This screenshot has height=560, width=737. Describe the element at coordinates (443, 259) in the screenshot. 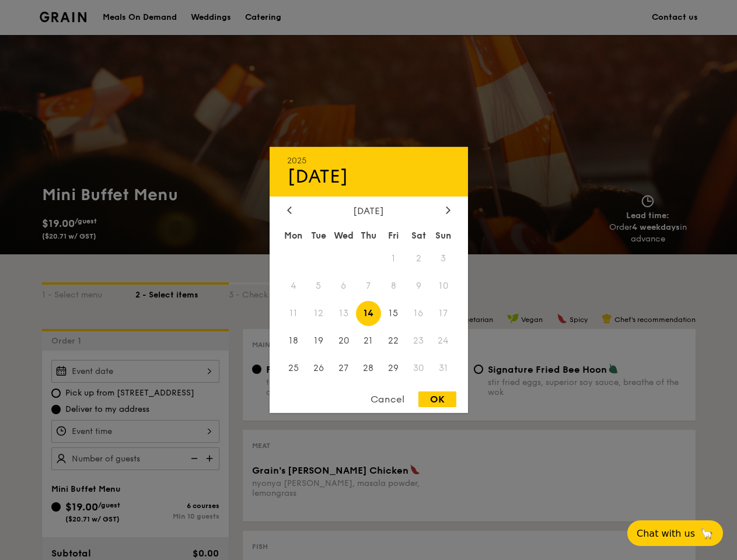

I see `span: 3` at that location.